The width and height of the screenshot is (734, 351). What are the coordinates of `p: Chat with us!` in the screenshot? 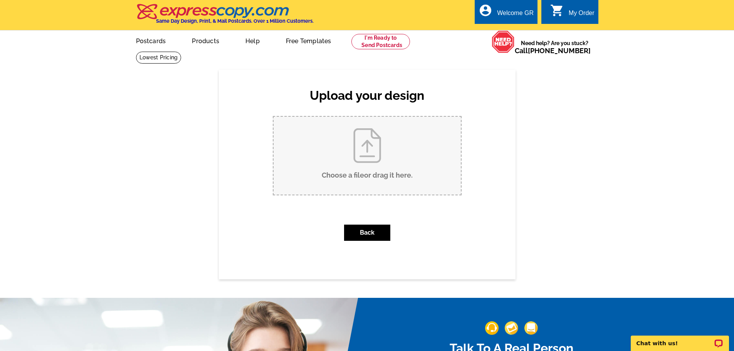 It's located at (49, 17).